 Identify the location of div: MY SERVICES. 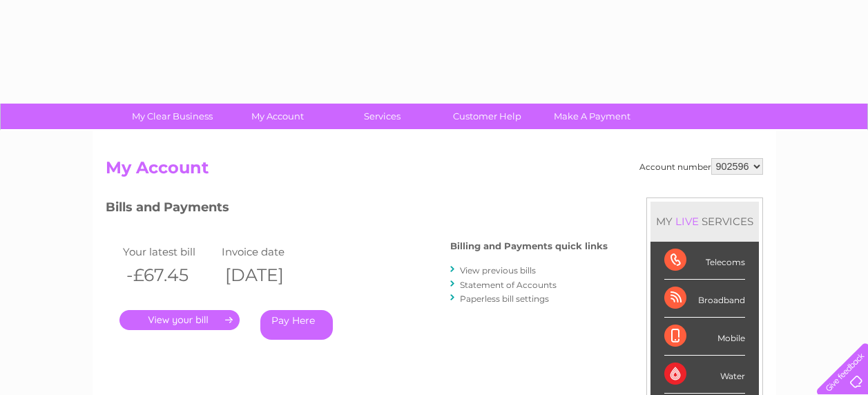
(704, 221).